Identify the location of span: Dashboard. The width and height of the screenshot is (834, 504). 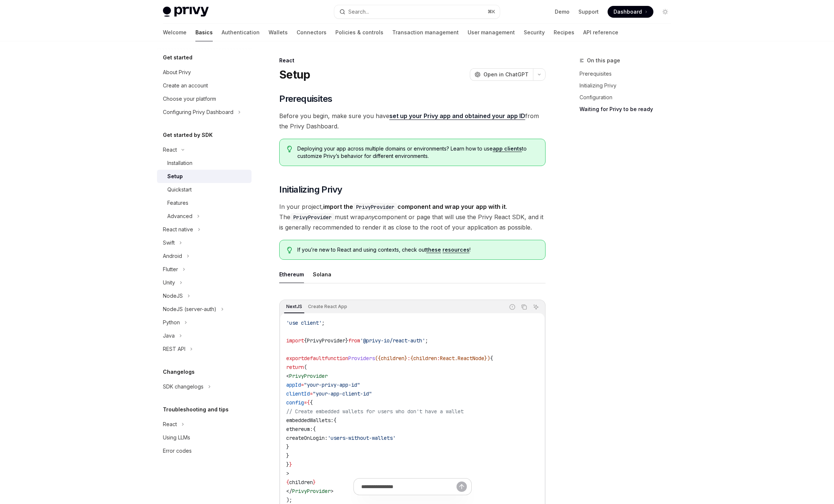
(628, 12).